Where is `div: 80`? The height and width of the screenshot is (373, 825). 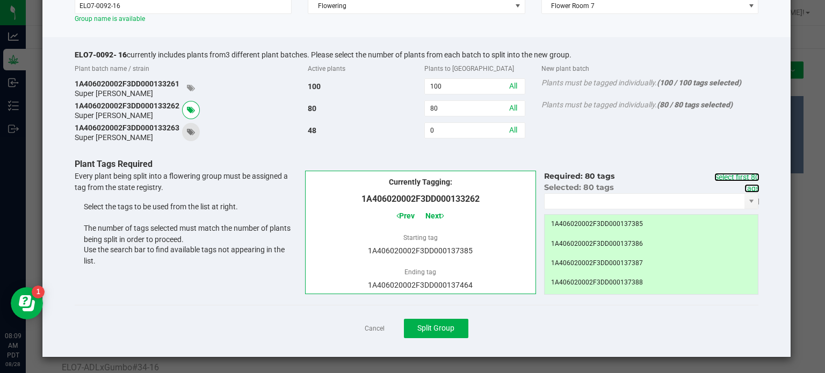 div: 80 is located at coordinates (358, 109).